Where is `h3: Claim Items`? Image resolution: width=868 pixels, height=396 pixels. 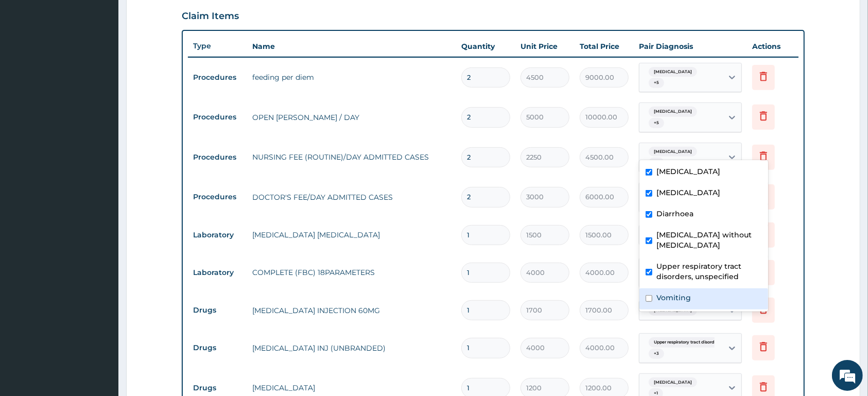 h3: Claim Items is located at coordinates (210, 16).